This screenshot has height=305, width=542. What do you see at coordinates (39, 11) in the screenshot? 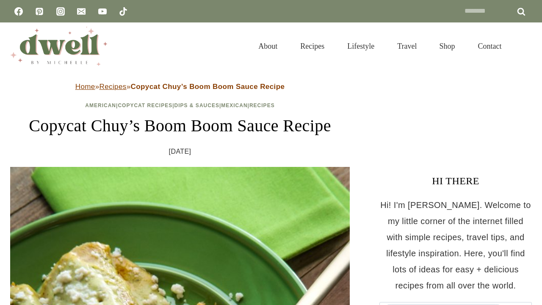
I see `a: Pinterest` at bounding box center [39, 11].